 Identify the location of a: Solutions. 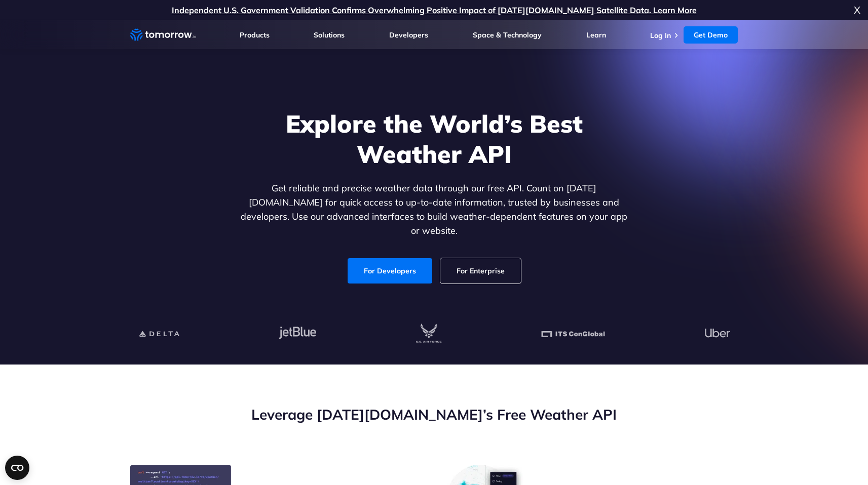
(328, 35).